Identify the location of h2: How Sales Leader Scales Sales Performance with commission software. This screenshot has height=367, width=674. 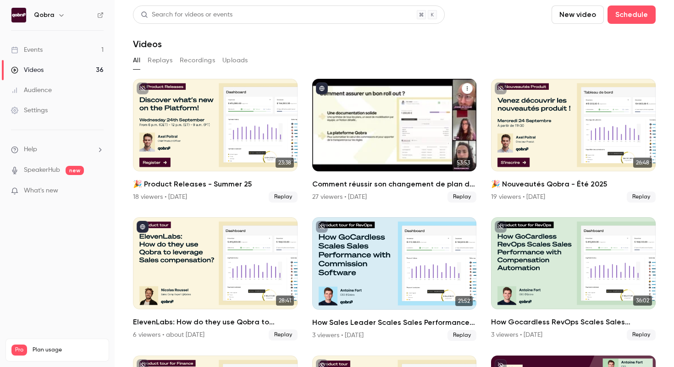
(394, 323).